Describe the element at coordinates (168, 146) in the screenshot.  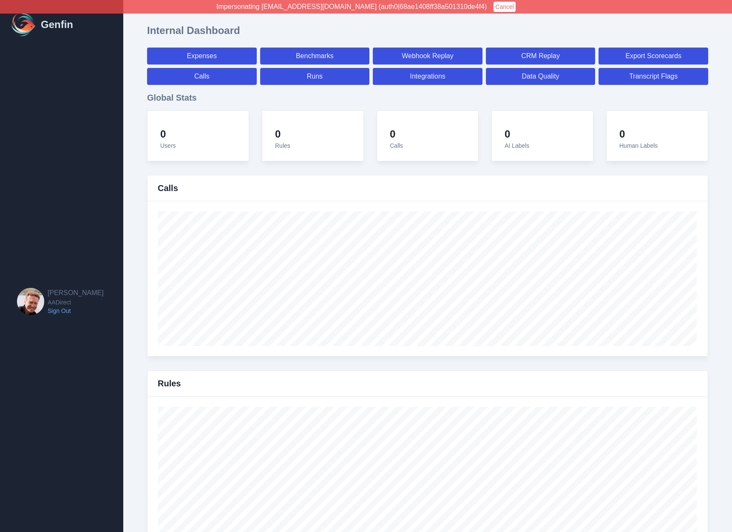
I see `span: Users` at that location.